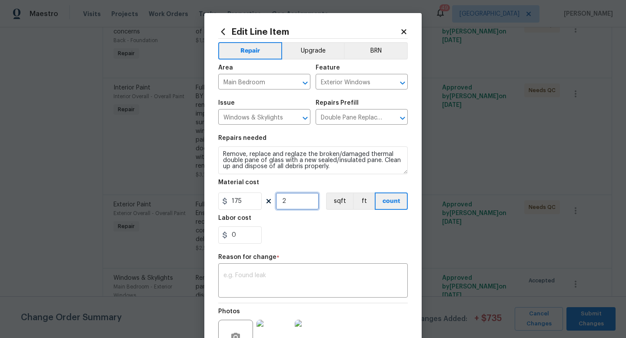 Image resolution: width=626 pixels, height=338 pixels. Describe the element at coordinates (309, 32) in the screenshot. I see `h2: Edit Line Item` at that location.